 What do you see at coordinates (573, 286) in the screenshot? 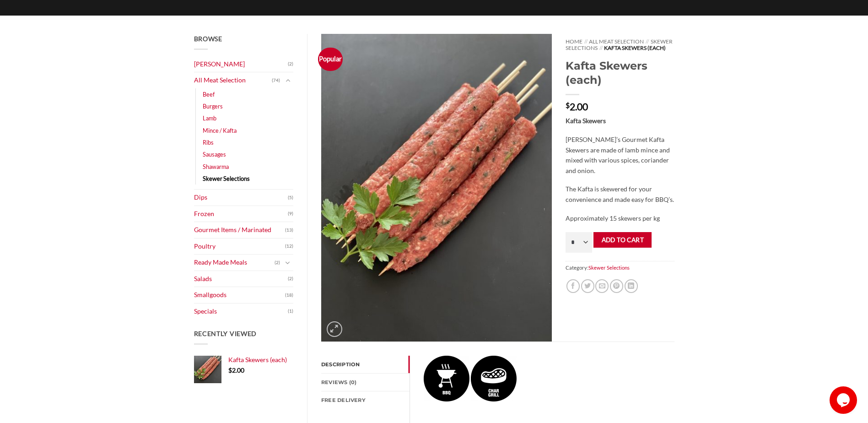
I see `a: Share on Facebook` at bounding box center [573, 286].